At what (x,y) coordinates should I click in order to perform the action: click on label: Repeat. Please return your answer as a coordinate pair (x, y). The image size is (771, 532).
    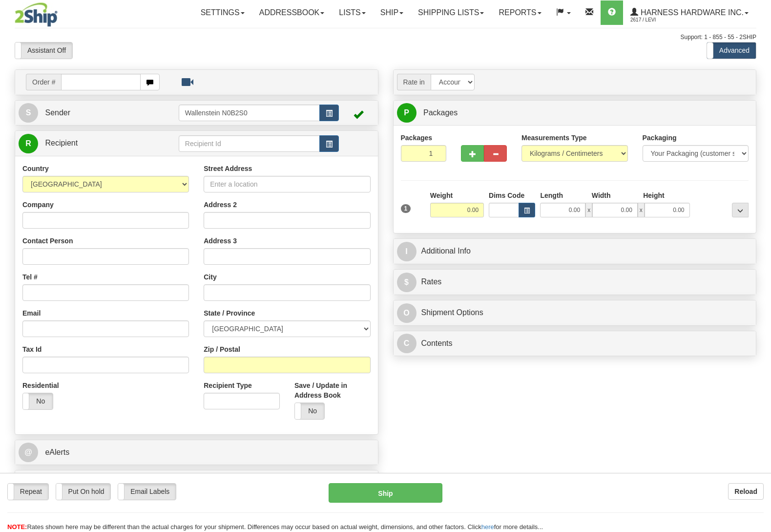
    Looking at the image, I should click on (28, 491).